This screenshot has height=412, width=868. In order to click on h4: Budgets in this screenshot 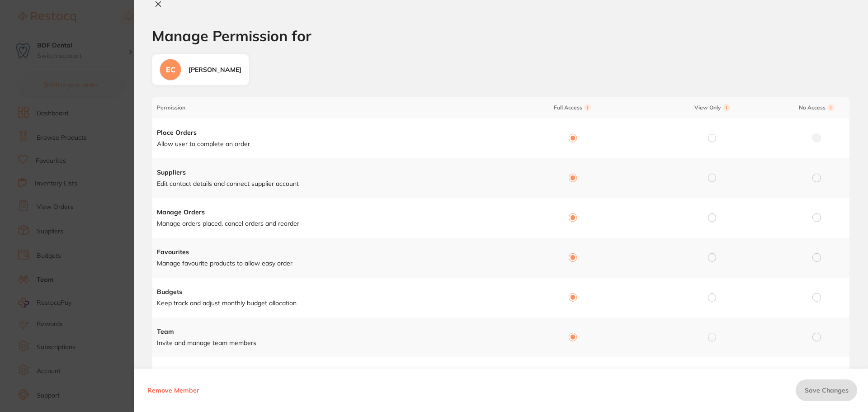, I will do `click(329, 292)`.